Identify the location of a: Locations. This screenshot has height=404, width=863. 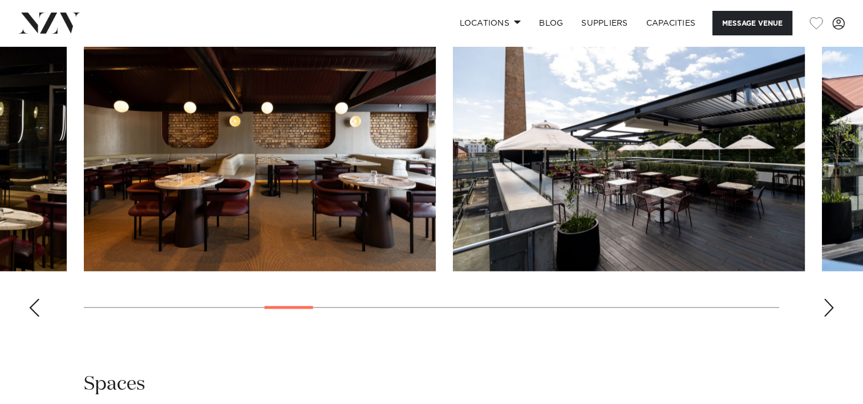
(490, 23).